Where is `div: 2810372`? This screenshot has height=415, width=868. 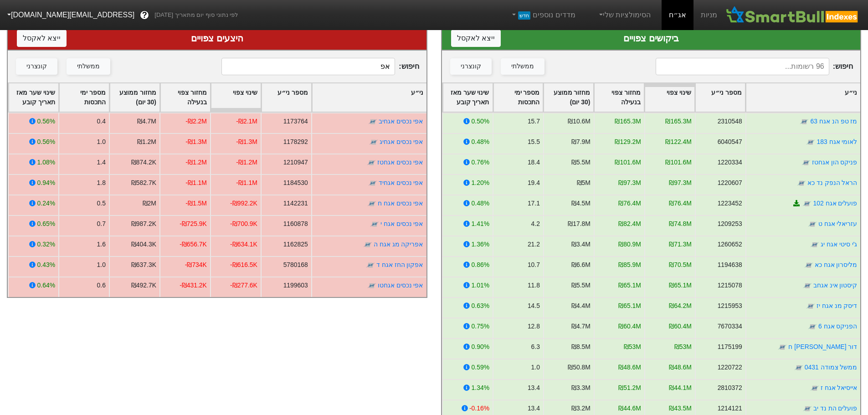 div: 2810372 is located at coordinates (729, 388).